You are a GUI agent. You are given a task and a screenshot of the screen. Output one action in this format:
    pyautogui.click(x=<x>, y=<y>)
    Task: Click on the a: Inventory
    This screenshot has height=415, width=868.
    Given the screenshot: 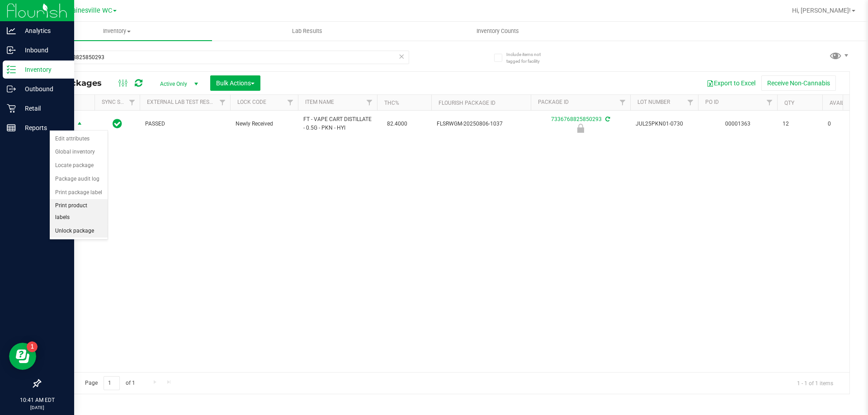 What is the action you would take?
    pyautogui.click(x=117, y=31)
    